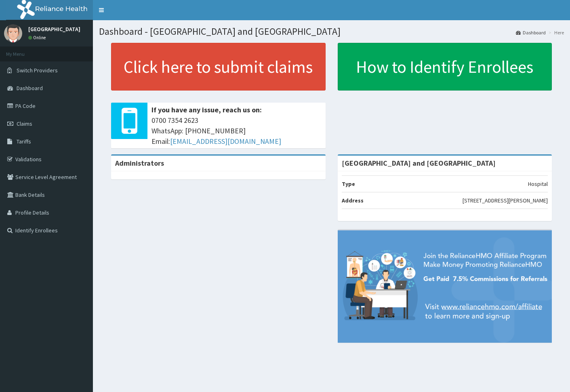  I want to click on span: Tariffs, so click(24, 141).